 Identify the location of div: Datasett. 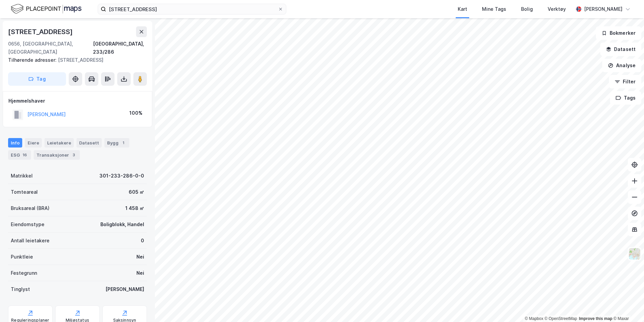
(89, 143).